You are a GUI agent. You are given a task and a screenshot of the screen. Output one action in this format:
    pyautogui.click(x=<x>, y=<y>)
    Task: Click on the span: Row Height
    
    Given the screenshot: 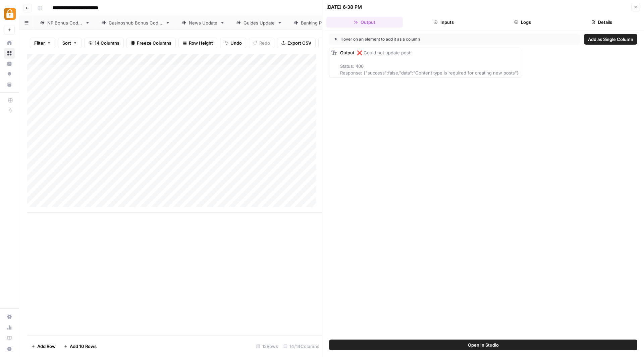 What is the action you would take?
    pyautogui.click(x=201, y=43)
    